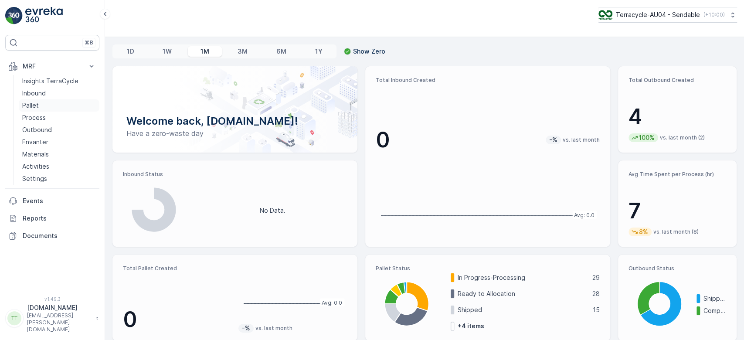 The height and width of the screenshot is (340, 744). What do you see at coordinates (52, 218) in the screenshot?
I see `a: Reports` at bounding box center [52, 218].